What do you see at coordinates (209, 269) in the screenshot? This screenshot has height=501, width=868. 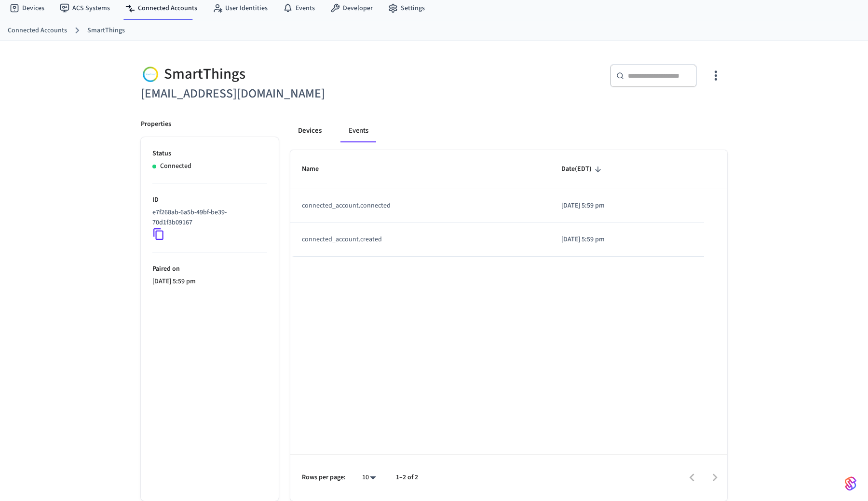 I see `p: Paired on` at bounding box center [209, 269].